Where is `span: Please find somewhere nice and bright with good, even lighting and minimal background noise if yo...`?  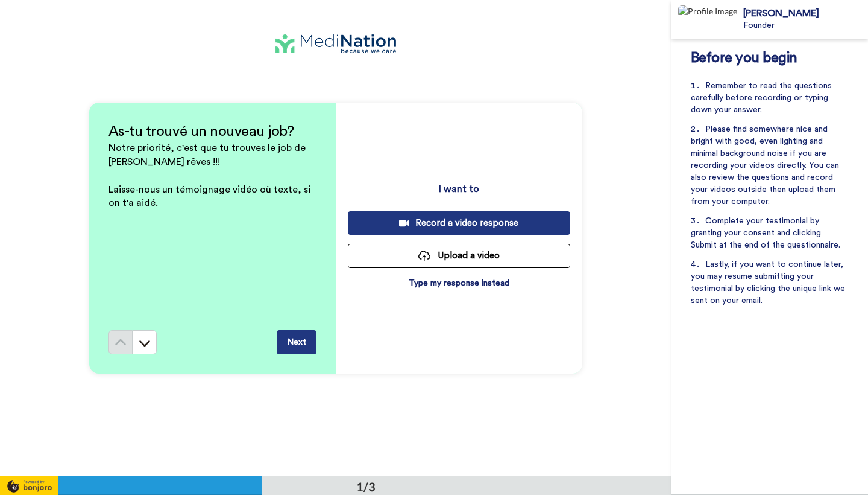
span: Please find somewhere nice and bright with good, even lighting and minimal background noise if yo... is located at coordinates (766, 165).